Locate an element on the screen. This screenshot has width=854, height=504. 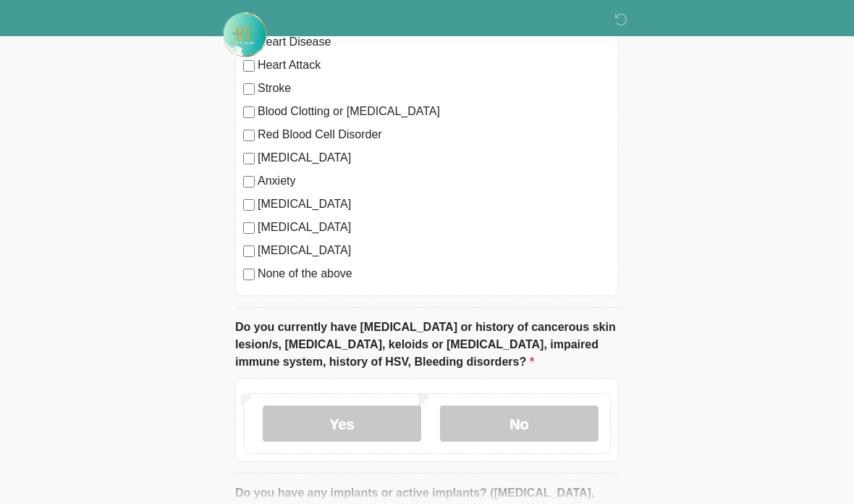
label: Yes is located at coordinates (342, 423).